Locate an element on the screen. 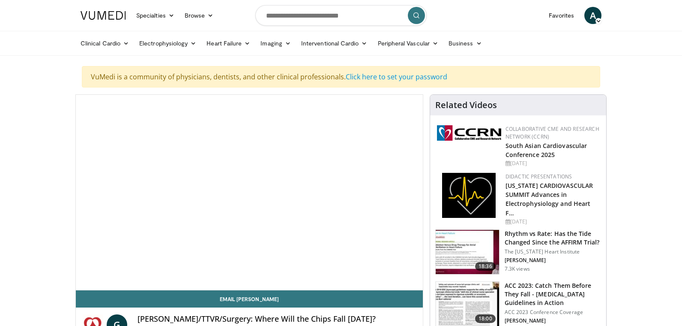  img: ec2c7e4b-2e60-4631-8939-1325775bd3e0.150x105_q85_crop-smart_upscale.jpg is located at coordinates (467, 252).